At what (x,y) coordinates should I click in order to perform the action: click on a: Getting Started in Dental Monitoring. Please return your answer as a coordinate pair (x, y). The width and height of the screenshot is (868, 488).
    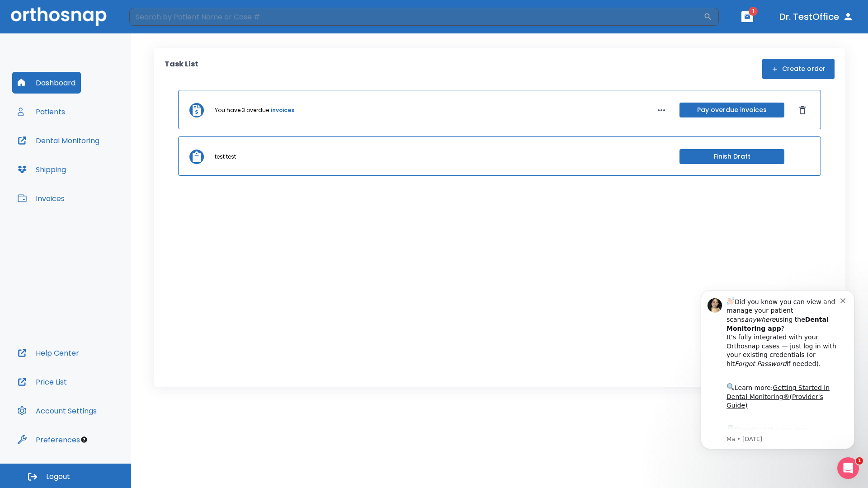
    Looking at the image, I should click on (91, 115).